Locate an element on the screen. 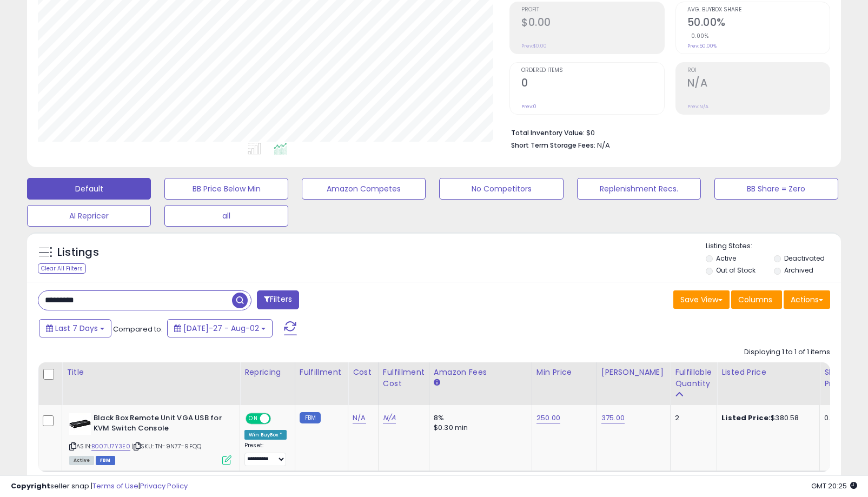  div: Title is located at coordinates (151, 372).